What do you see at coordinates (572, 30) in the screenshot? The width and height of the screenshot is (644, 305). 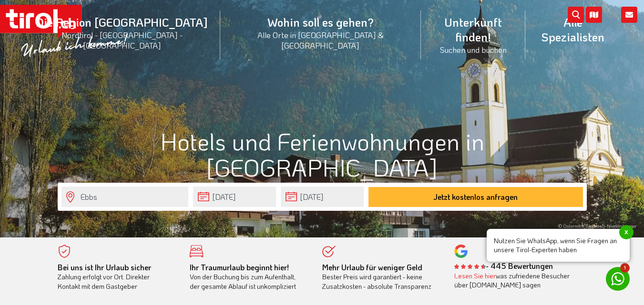 I see `a: Alle Spezialisten` at bounding box center [572, 30].